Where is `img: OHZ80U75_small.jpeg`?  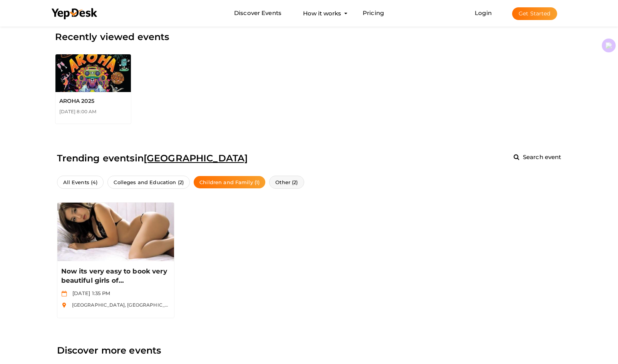 img: OHZ80U75_small.jpeg is located at coordinates (116, 231).